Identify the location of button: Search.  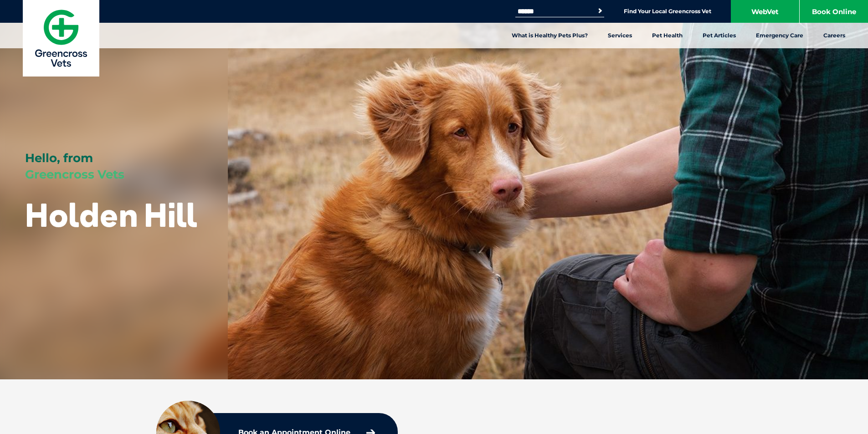
(600, 11).